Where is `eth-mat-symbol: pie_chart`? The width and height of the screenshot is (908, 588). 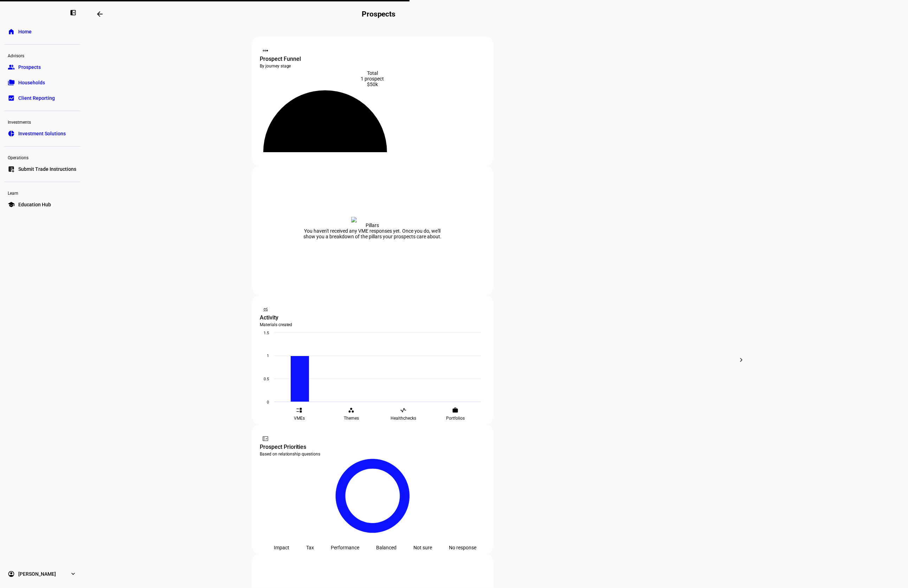 eth-mat-symbol: pie_chart is located at coordinates (11, 134).